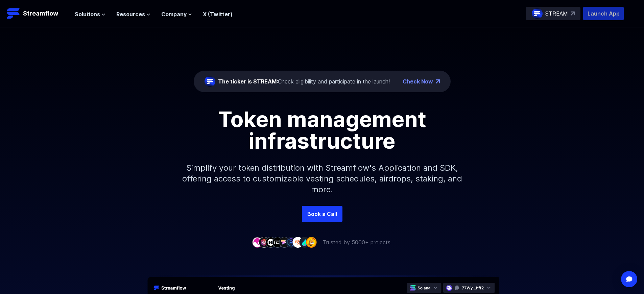 This screenshot has height=294, width=644. What do you see at coordinates (218, 14) in the screenshot?
I see `a: X (Twitter)` at bounding box center [218, 14].